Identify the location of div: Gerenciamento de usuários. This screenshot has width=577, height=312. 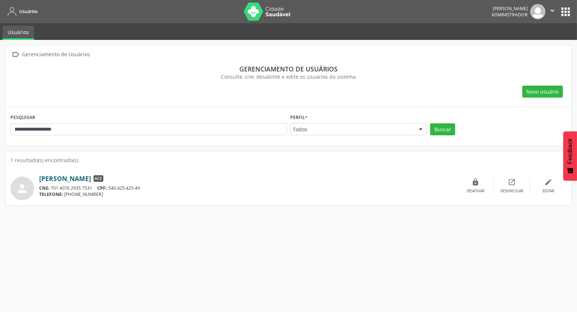
(288, 69).